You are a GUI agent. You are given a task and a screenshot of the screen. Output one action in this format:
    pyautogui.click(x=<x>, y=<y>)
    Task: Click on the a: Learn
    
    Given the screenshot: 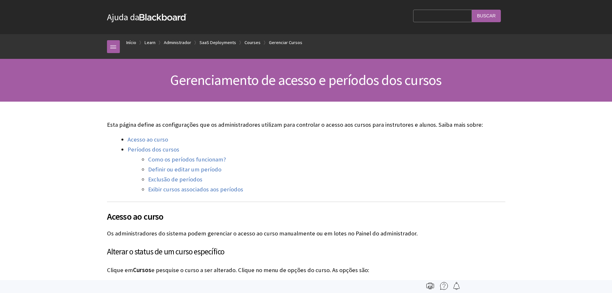 What is the action you would take?
    pyautogui.click(x=150, y=42)
    